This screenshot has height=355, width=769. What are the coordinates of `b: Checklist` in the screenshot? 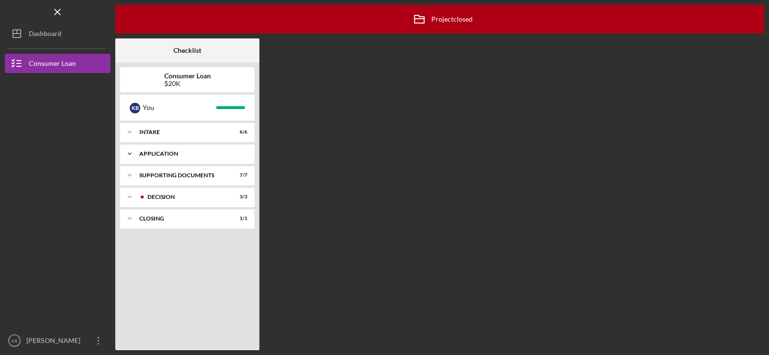 It's located at (187, 50).